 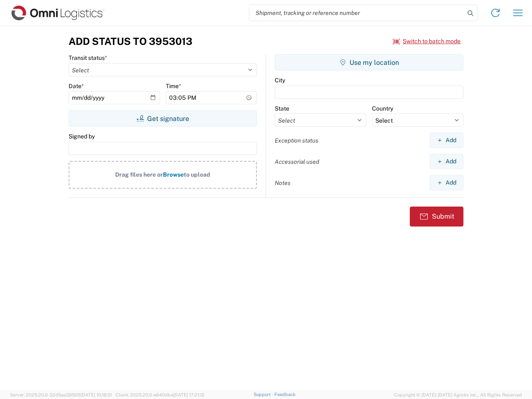 I want to click on label: Accessorial used, so click(x=297, y=162).